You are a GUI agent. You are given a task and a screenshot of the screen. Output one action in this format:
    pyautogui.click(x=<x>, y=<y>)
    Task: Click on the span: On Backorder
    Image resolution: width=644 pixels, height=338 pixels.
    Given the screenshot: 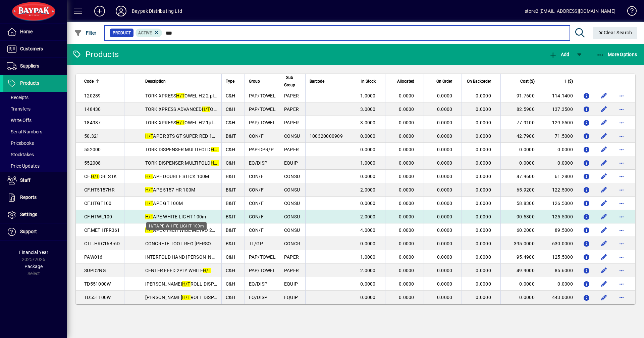 What is the action you would take?
    pyautogui.click(x=479, y=81)
    